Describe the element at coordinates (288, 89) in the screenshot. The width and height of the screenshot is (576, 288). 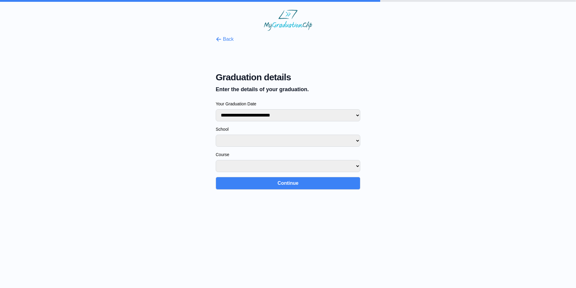
I see `p: Enter the details of your graduation.` at that location.